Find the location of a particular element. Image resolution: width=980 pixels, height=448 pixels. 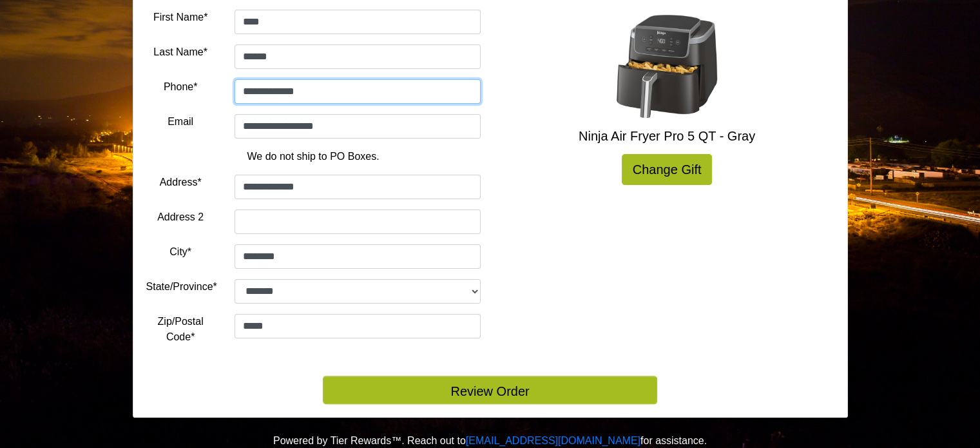

a: Change Gift is located at coordinates (667, 169).